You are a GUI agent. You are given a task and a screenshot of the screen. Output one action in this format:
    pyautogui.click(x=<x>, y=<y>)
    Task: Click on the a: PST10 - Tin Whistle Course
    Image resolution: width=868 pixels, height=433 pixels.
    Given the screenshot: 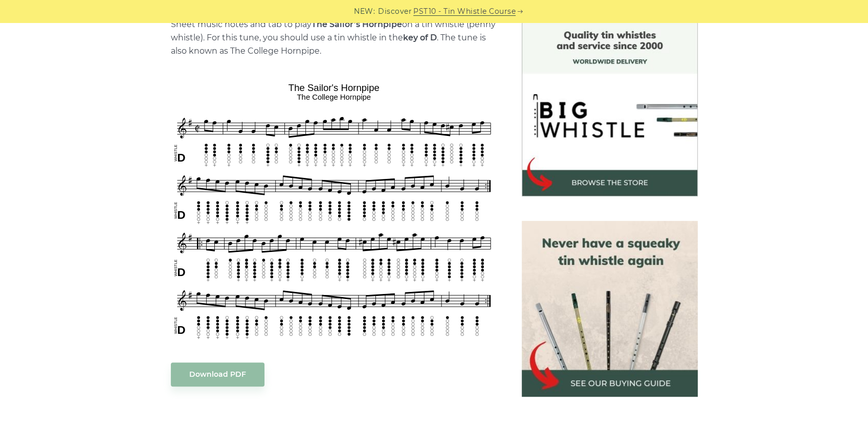 What is the action you would take?
    pyautogui.click(x=464, y=11)
    